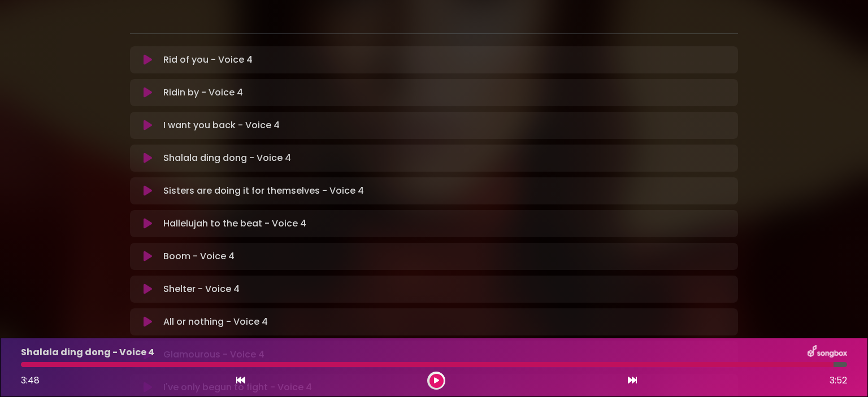  Describe the element at coordinates (827, 353) in the screenshot. I see `img: songbox-logo-white.png` at that location.